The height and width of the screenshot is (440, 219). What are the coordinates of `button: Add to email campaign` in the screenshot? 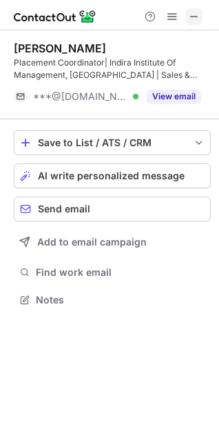 It's located at (112, 242).